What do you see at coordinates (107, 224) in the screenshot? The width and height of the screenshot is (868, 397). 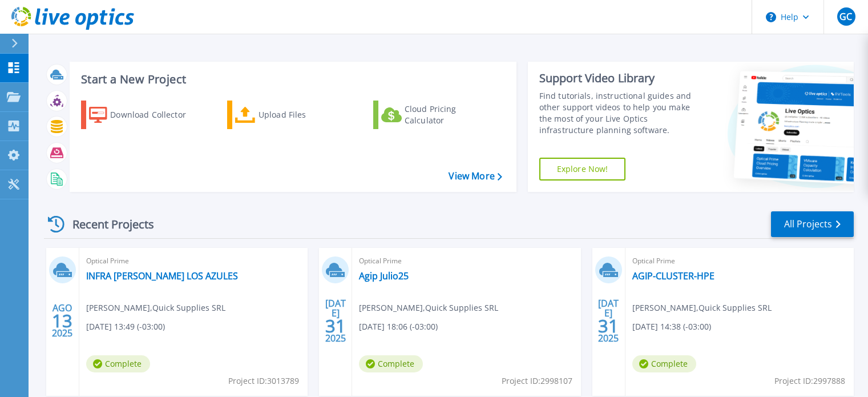 I see `div: Recent Projects` at bounding box center [107, 224].